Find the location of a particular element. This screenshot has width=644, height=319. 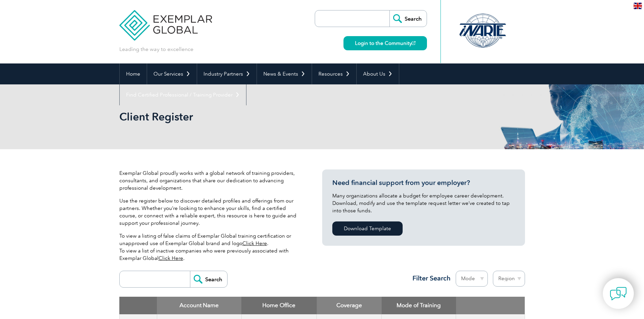

img: contact-chat.png is located at coordinates (618, 294).